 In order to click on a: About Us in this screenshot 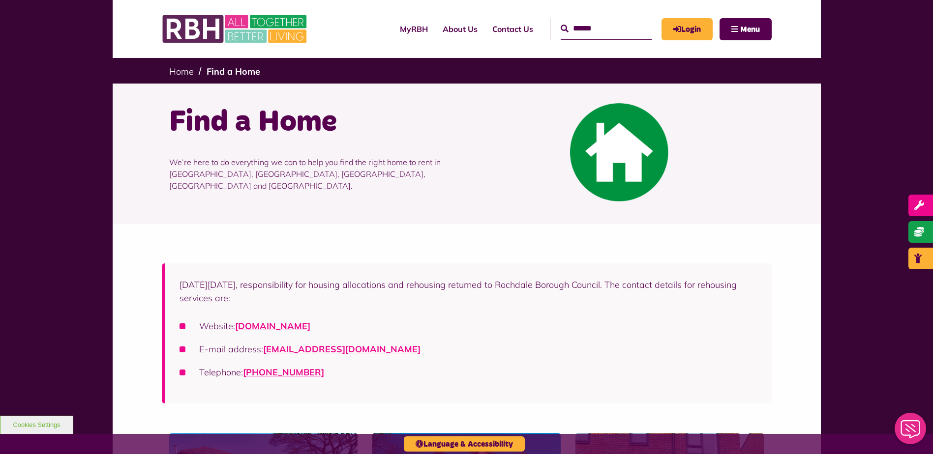, I will do `click(460, 29)`.